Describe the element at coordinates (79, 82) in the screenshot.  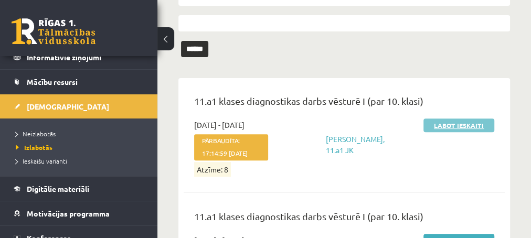
I see `a: Mācību resursi` at that location.